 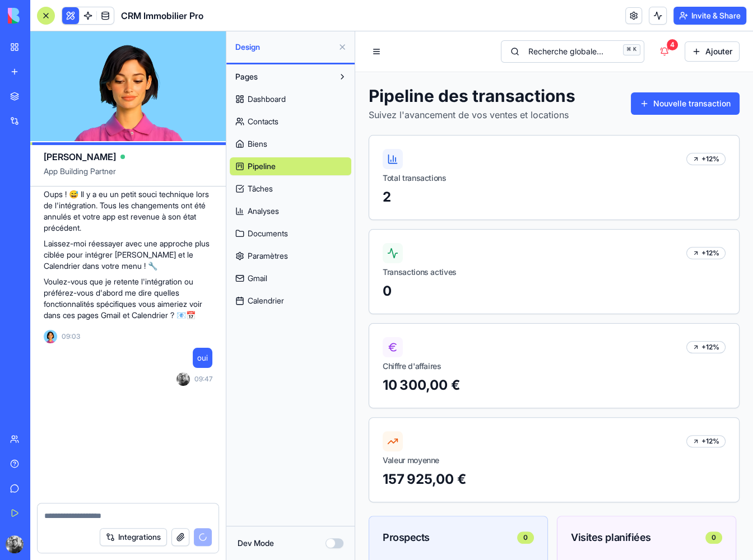 What do you see at coordinates (70, 336) in the screenshot?
I see `span: 09:03` at bounding box center [70, 336].